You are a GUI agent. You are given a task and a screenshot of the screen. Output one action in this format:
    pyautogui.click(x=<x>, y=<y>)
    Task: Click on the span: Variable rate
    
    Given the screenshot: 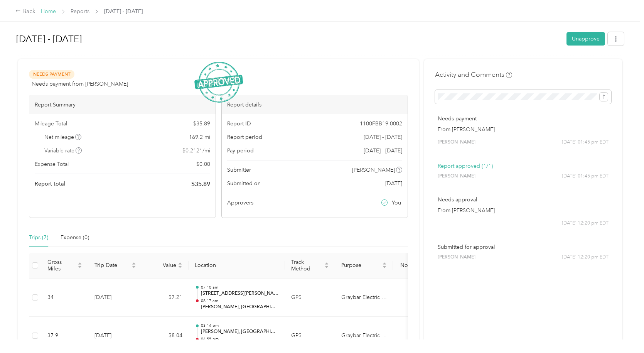 What is the action you would take?
    pyautogui.click(x=63, y=151)
    